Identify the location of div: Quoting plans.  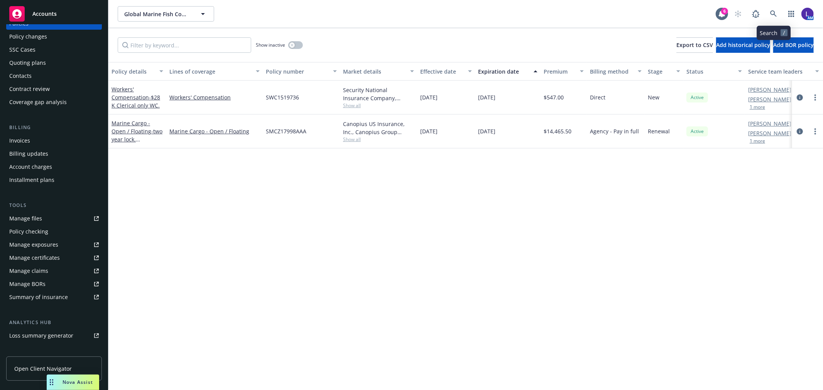
(27, 63).